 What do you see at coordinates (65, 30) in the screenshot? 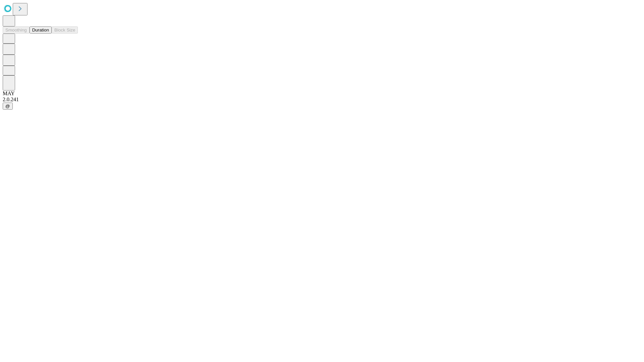
I see `button: Block Size` at bounding box center [65, 30].